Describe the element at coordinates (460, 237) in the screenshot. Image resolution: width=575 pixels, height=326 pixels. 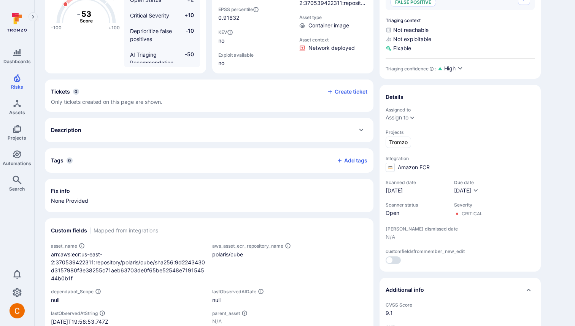
I see `span: N/A` at that location.